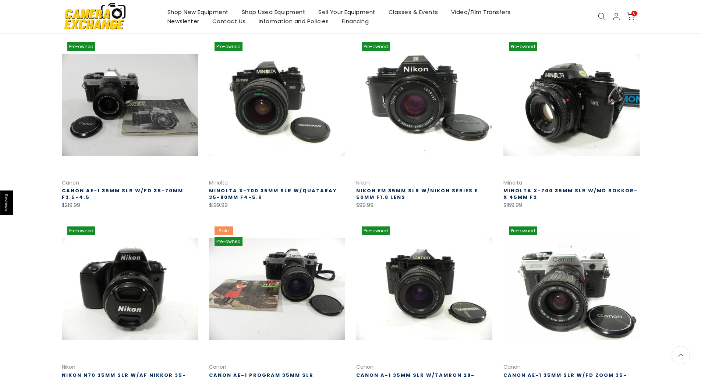  Describe the element at coordinates (413, 12) in the screenshot. I see `a: Classes & Events` at that location.